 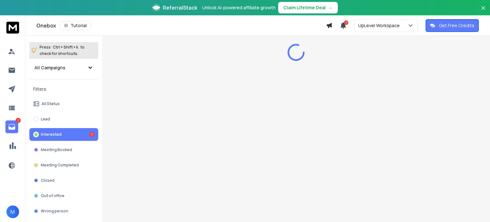 I want to click on button: Tutorial, so click(x=75, y=25).